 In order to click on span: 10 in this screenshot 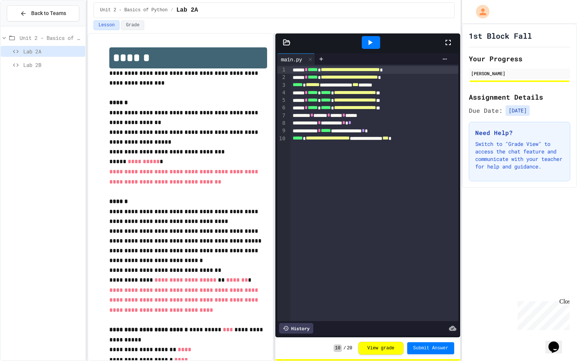, I will do `click(338, 348)`.